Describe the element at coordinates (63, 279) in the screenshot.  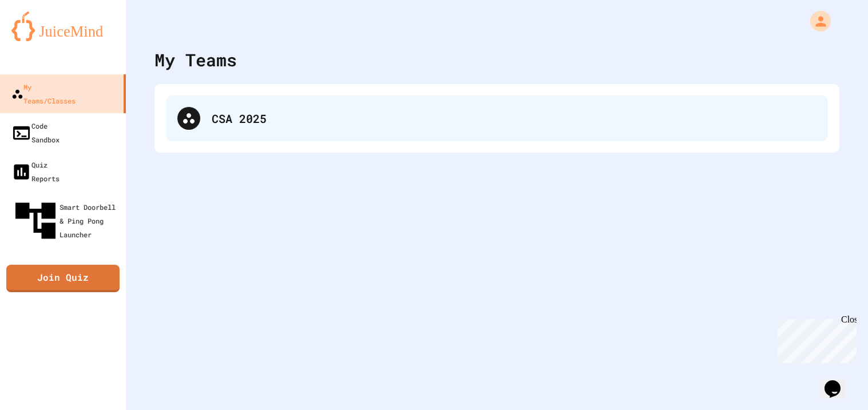
I see `a: Join Quiz` at that location.